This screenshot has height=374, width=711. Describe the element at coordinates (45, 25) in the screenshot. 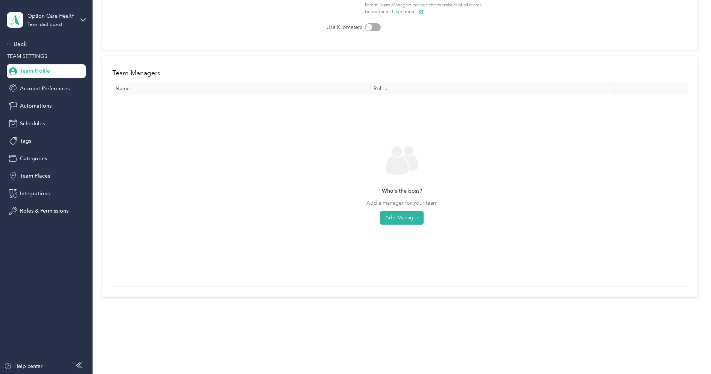

I see `div: Team dashboard` at that location.